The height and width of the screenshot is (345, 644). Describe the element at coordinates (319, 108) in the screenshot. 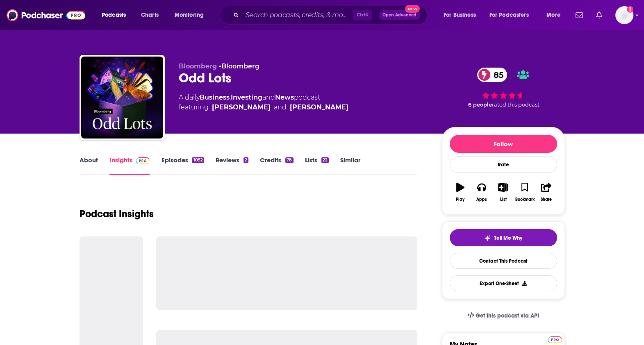

I see `a: Joe Weisenthal` at that location.